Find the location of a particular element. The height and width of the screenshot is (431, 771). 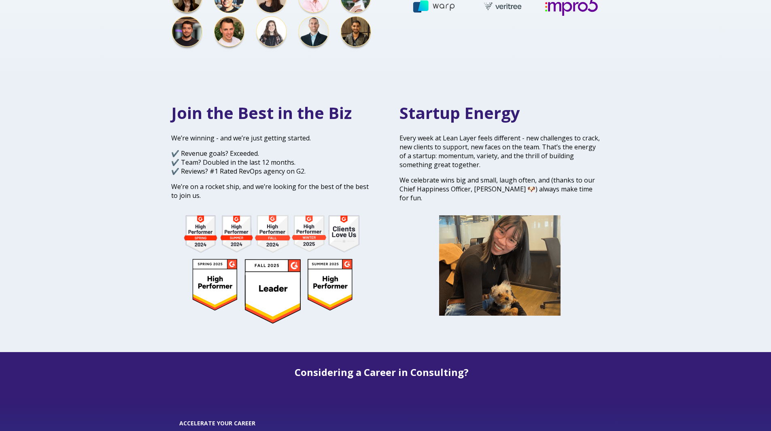

p: We celebrate wins big and small, laugh often, and (thanks to our Chief Happiness Officer, [PERSON... is located at coordinates (500, 189).